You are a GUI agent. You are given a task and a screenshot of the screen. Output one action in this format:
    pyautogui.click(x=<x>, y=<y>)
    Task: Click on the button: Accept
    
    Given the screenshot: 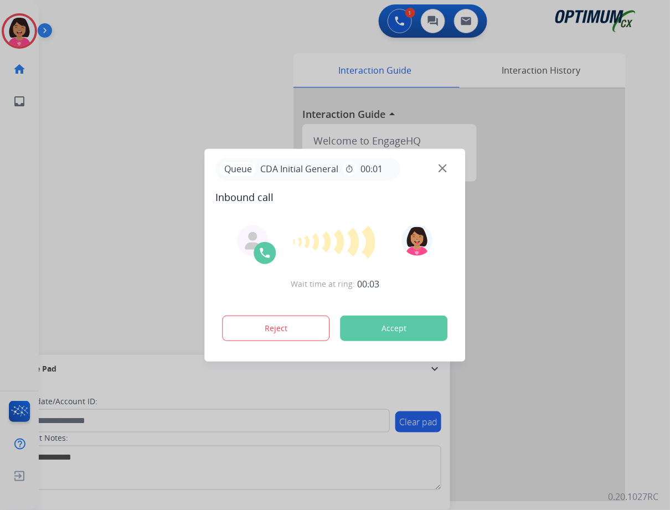 What is the action you would take?
    pyautogui.click(x=394, y=328)
    